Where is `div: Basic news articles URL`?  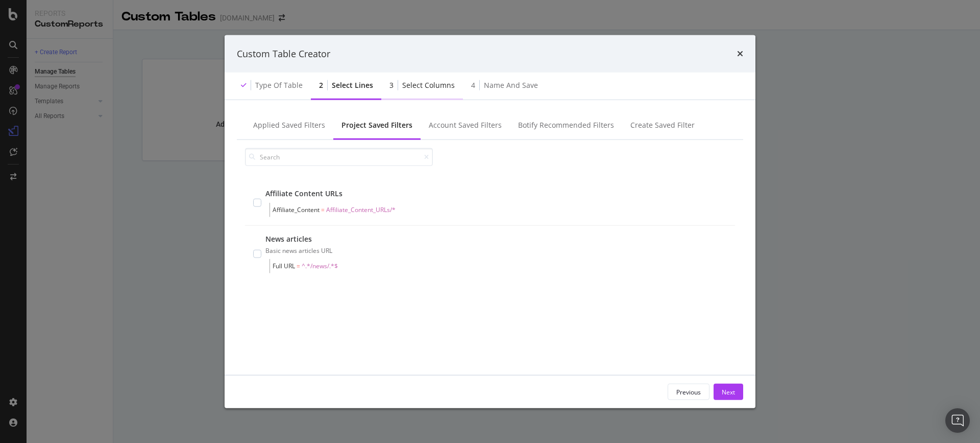 div: Basic news articles URL is located at coordinates (468, 251).